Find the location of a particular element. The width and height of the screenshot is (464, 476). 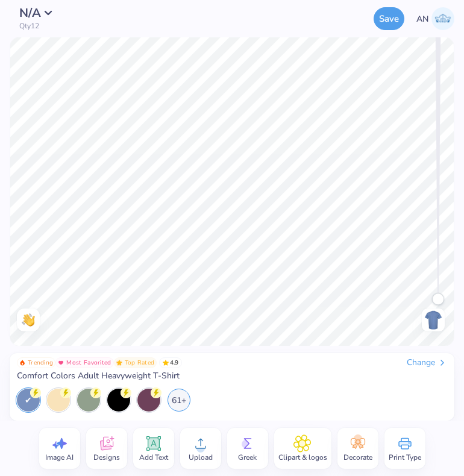

img: Back is located at coordinates (433, 320).